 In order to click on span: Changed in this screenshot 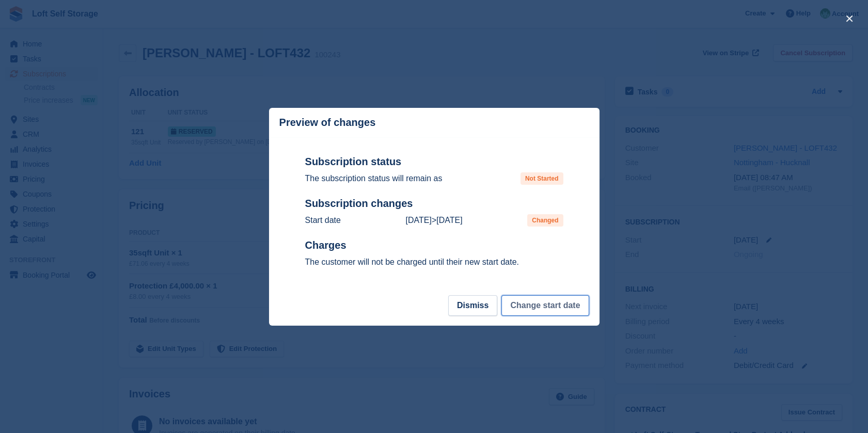, I will do `click(544, 221)`.